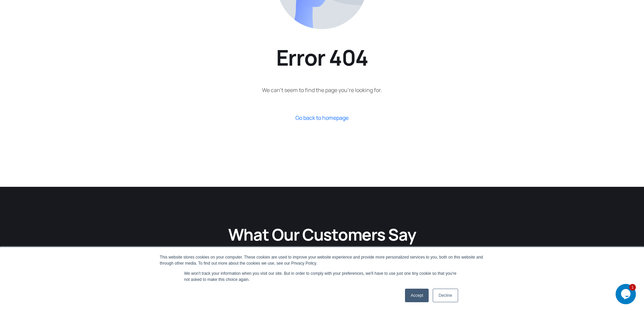  What do you see at coordinates (322, 118) in the screenshot?
I see `a: Go back to homepage` at bounding box center [322, 118].